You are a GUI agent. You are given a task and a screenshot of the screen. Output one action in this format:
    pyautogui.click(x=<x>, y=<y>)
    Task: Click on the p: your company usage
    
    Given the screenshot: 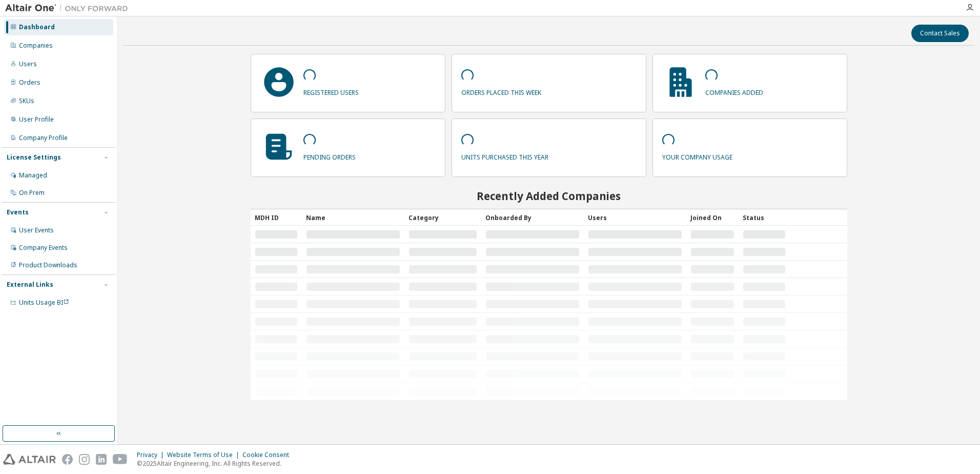 What is the action you would take?
    pyautogui.click(x=697, y=155)
    